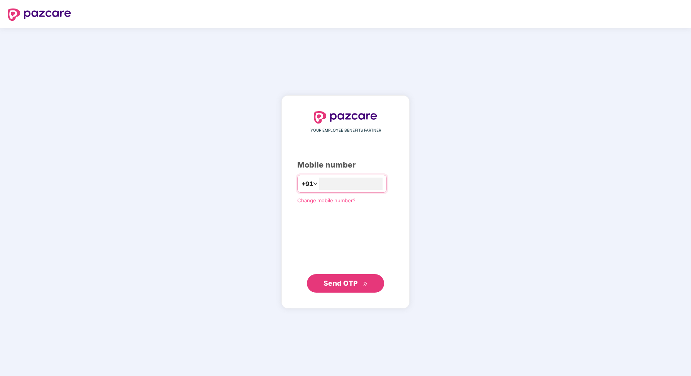 This screenshot has height=376, width=691. What do you see at coordinates (346, 165) in the screenshot?
I see `div: Mobile number` at bounding box center [346, 165].